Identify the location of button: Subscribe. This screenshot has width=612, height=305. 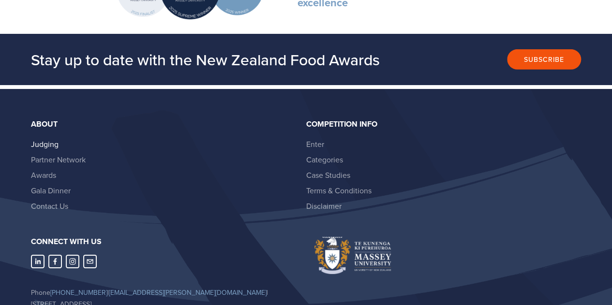
(544, 60).